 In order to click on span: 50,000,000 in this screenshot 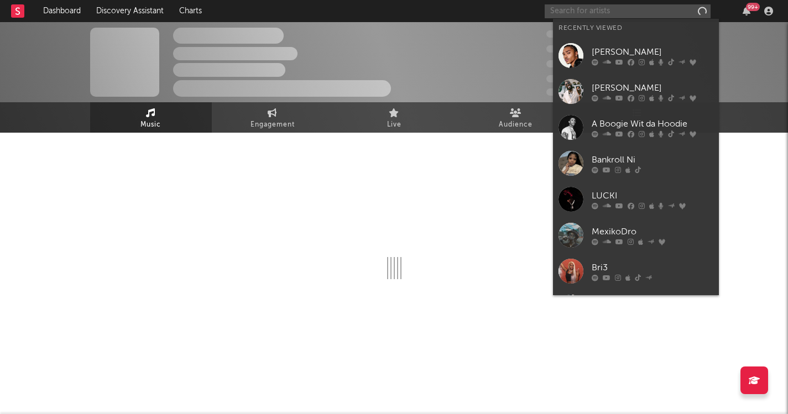, I will do `click(574, 49)`.